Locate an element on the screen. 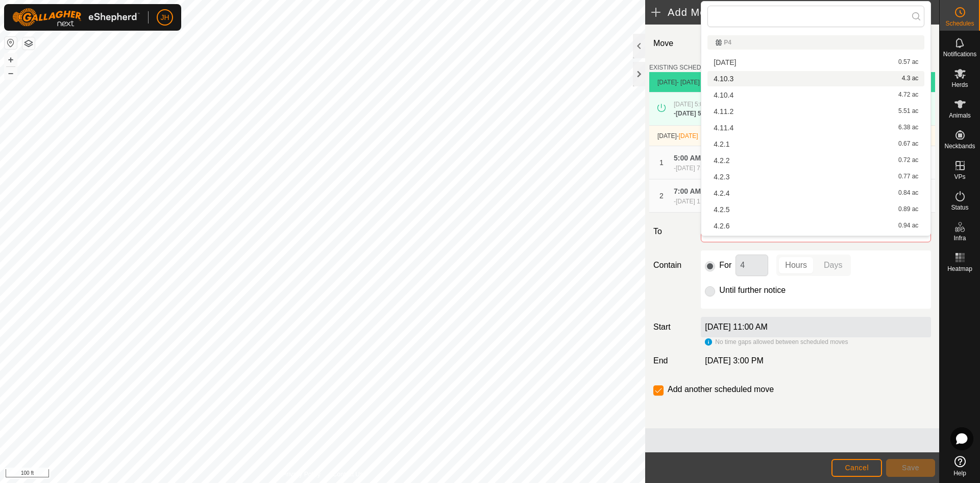 Image resolution: width=980 pixels, height=483 pixels. span: JH is located at coordinates (165, 17).